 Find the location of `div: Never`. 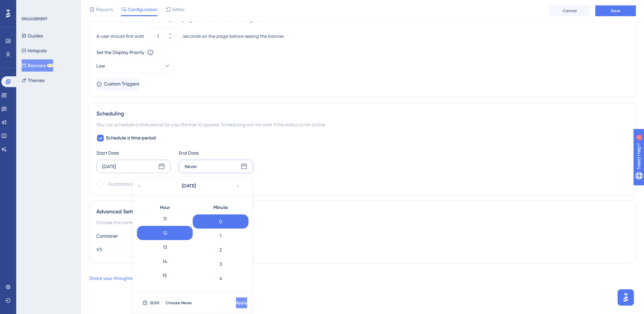

div: Never is located at coordinates (191, 166).